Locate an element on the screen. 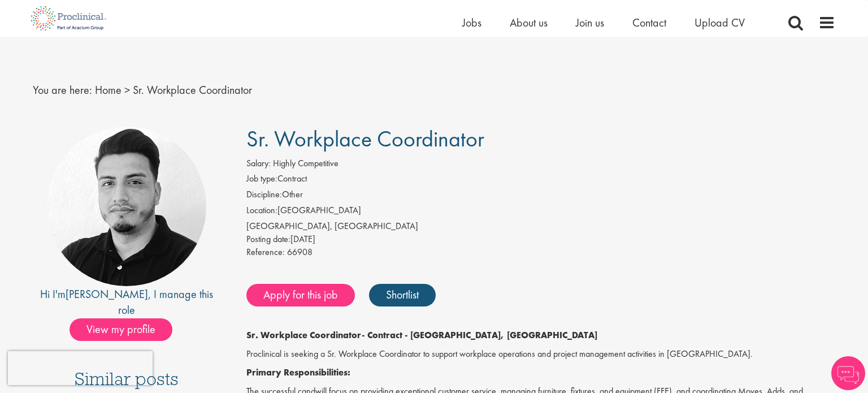 Image resolution: width=868 pixels, height=393 pixels. label: Discipline: is located at coordinates (264, 195).